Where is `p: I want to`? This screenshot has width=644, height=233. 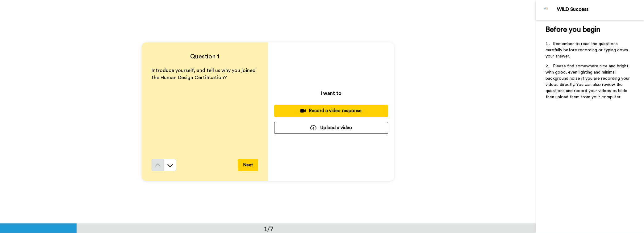 p: I want to is located at coordinates (331, 93).